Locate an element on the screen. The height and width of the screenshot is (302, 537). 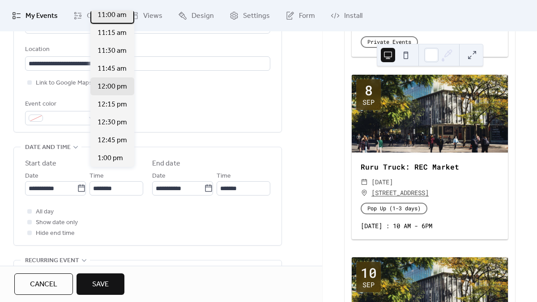
a: Cancel is located at coordinates (43, 284).